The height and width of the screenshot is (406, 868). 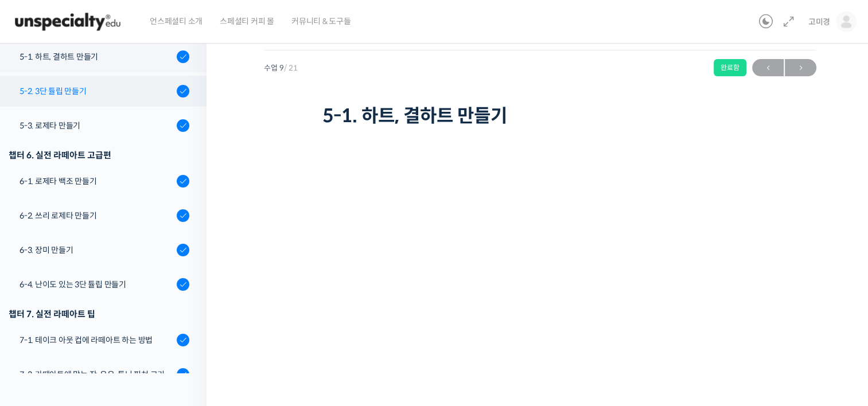 What do you see at coordinates (96, 57) in the screenshot?
I see `div: 5-1. 하트, 결하트 만들기` at bounding box center [96, 57].